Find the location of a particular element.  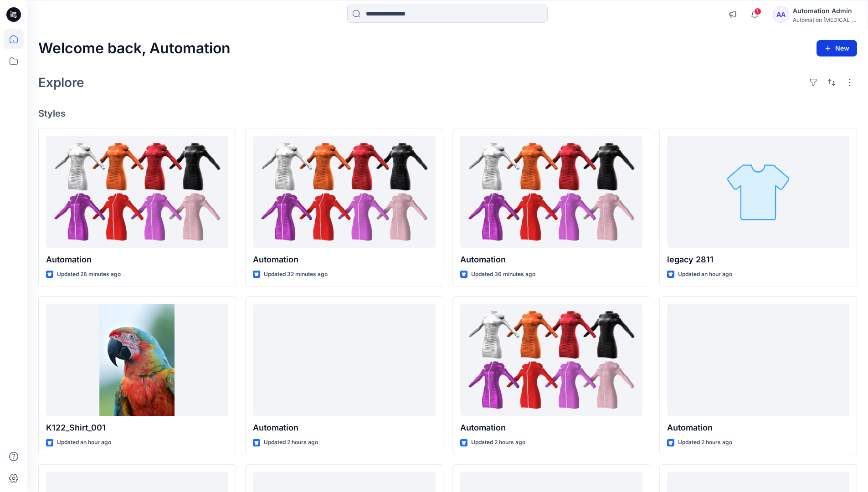

p: legacy 2811 is located at coordinates (758, 260).